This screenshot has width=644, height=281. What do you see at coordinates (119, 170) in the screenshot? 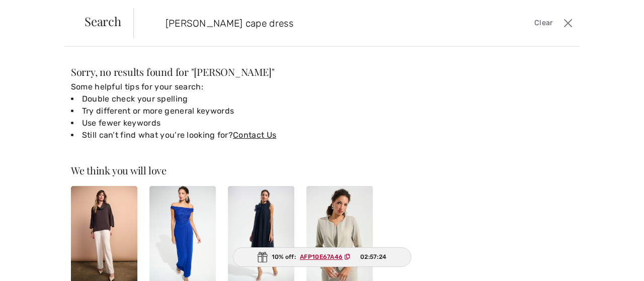
I see `span: We think you will love` at bounding box center [119, 170].